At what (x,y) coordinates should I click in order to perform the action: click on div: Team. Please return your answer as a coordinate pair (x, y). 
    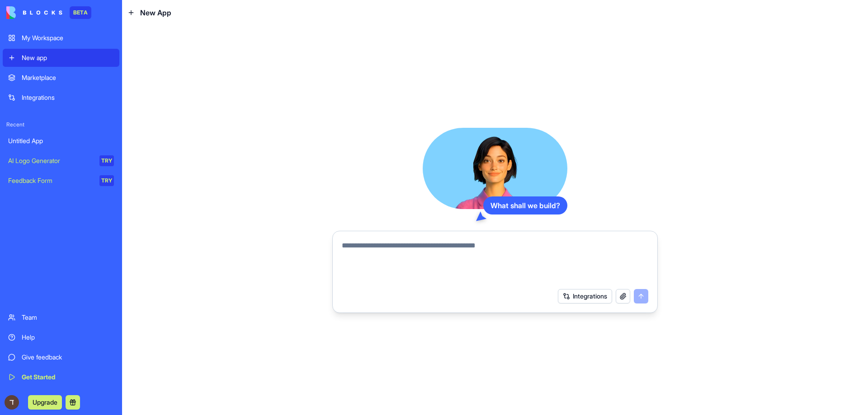
    Looking at the image, I should click on (68, 318).